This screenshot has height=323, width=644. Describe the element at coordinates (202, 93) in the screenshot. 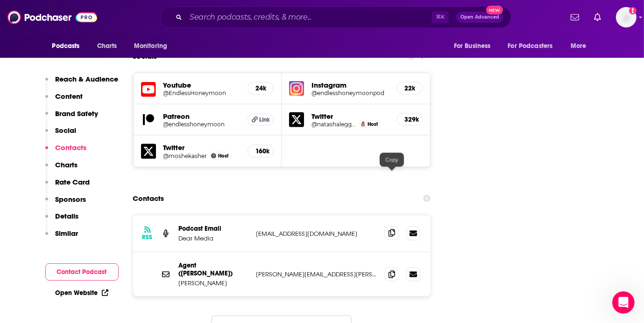

I see `h5: @EndlessHoneymoon` at that location.